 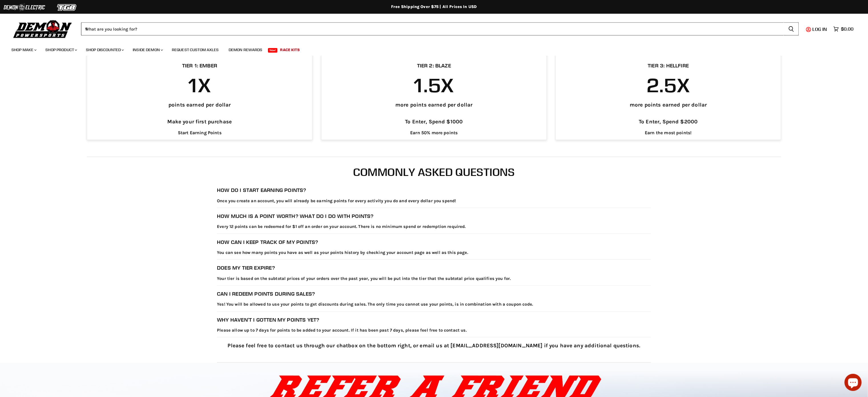 What do you see at coordinates (273, 50) in the screenshot?
I see `span: New!` at bounding box center [273, 50].